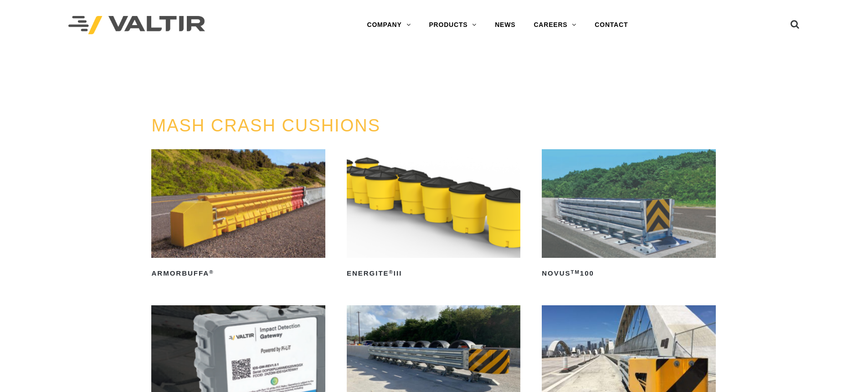 Image resolution: width=868 pixels, height=392 pixels. What do you see at coordinates (433, 273) in the screenshot?
I see `h2: ENERGITE III` at bounding box center [433, 273].